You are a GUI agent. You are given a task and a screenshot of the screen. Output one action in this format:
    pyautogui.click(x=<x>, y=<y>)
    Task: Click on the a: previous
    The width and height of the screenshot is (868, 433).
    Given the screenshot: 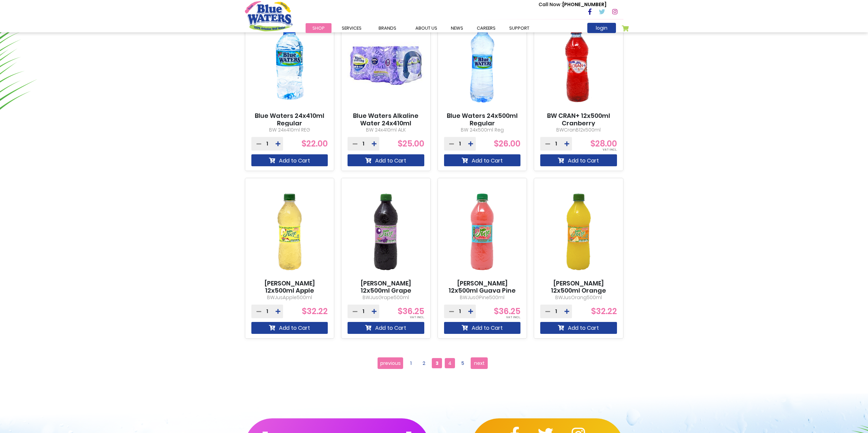 What is the action you would take?
    pyautogui.click(x=390, y=363)
    